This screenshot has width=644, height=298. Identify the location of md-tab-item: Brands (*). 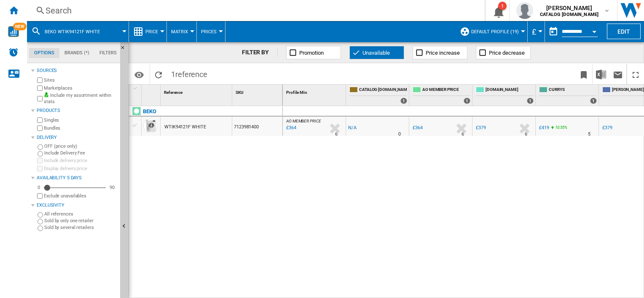
(77, 53).